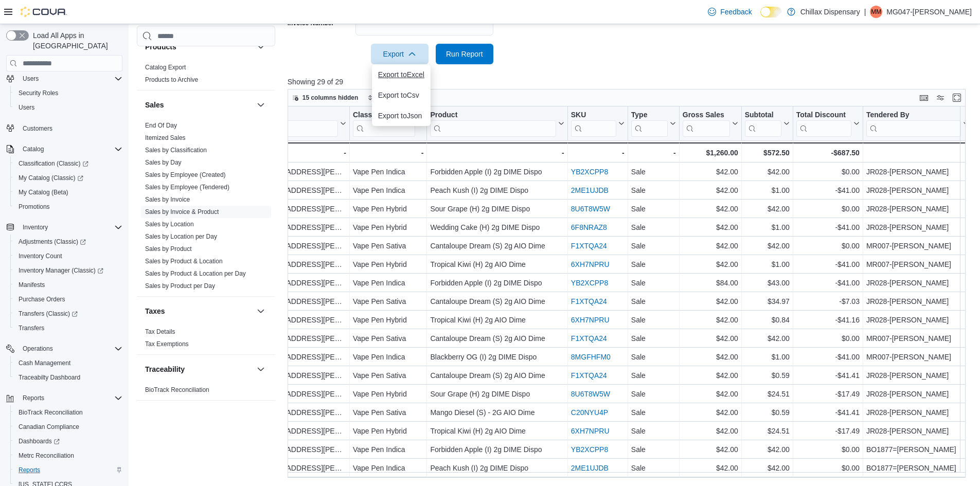 Image resolution: width=980 pixels, height=486 pixels. What do you see at coordinates (37, 129) in the screenshot?
I see `span: Customers` at bounding box center [37, 129].